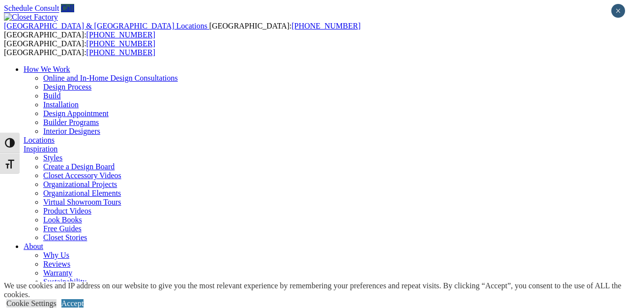 This screenshot has width=629, height=308. Describe the element at coordinates (62, 219) in the screenshot. I see `a: Look Books` at that location.